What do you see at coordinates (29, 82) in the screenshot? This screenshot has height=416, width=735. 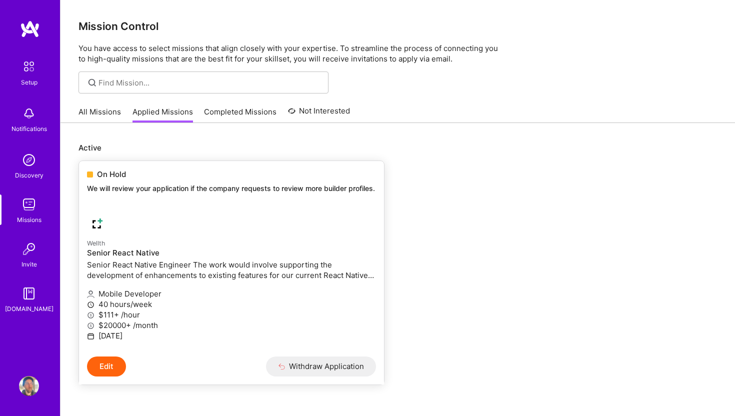 I see `div: Setup` at bounding box center [29, 82].